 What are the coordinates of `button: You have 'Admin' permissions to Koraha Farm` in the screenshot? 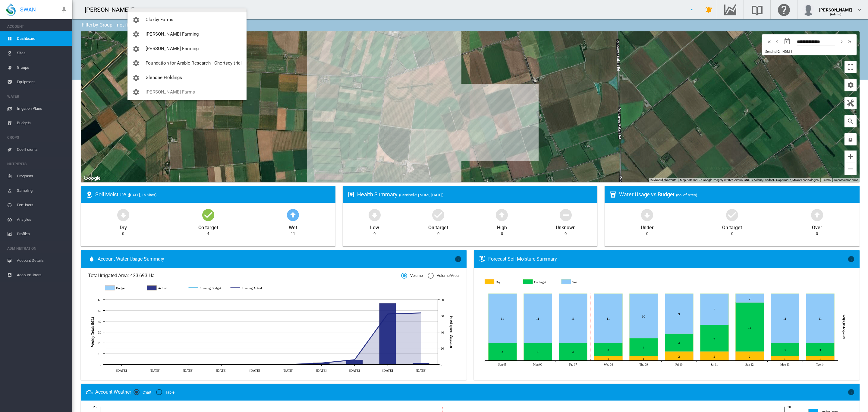 It's located at (187, 106).